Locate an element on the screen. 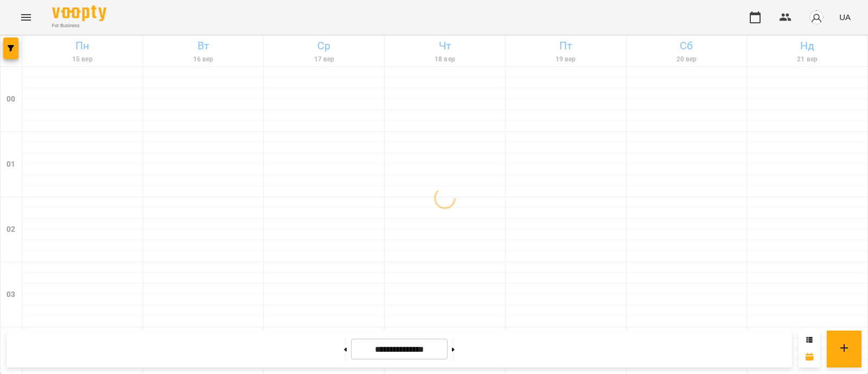 Image resolution: width=868 pixels, height=374 pixels. h6: 03 is located at coordinates (11, 295).